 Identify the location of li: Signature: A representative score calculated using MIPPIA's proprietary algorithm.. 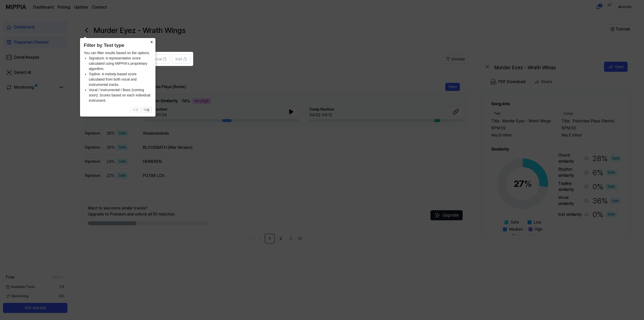
(120, 64).